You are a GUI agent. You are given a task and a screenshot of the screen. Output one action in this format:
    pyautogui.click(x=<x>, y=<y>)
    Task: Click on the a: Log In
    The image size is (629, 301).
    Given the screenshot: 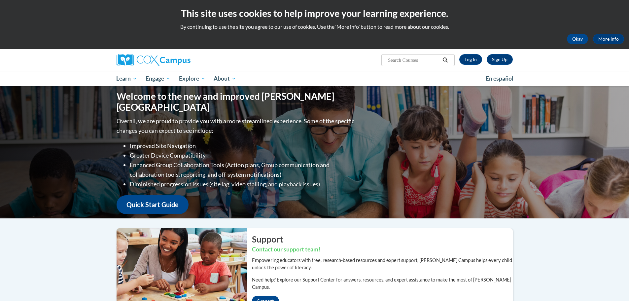 What is the action you would take?
    pyautogui.click(x=470, y=59)
    